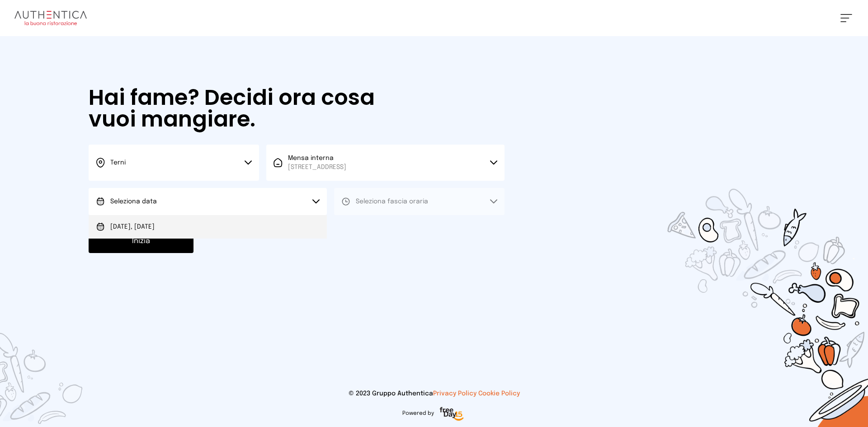 This screenshot has height=427, width=868. Describe the element at coordinates (499, 393) in the screenshot. I see `a: Cookie Policy` at that location.